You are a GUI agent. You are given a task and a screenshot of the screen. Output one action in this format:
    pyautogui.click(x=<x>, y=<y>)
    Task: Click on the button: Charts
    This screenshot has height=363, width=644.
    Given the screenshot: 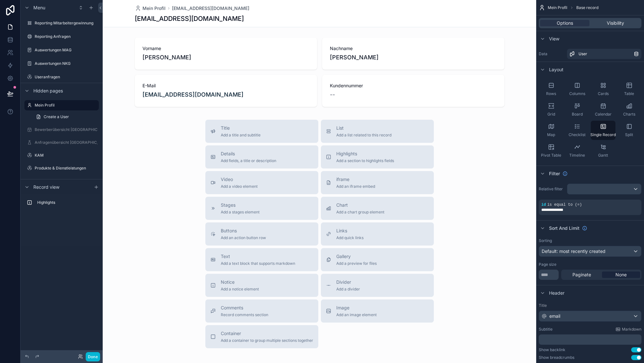 What is the action you would take?
    pyautogui.click(x=629, y=110)
    